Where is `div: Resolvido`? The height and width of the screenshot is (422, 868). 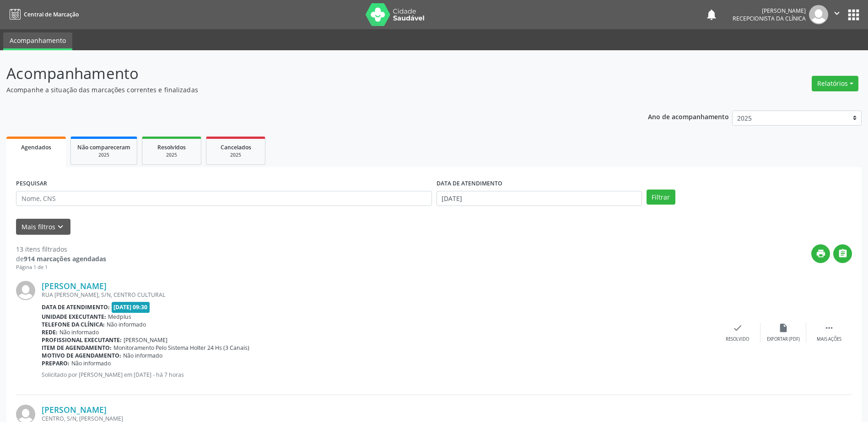 div: Resolvido is located at coordinates (737, 339).